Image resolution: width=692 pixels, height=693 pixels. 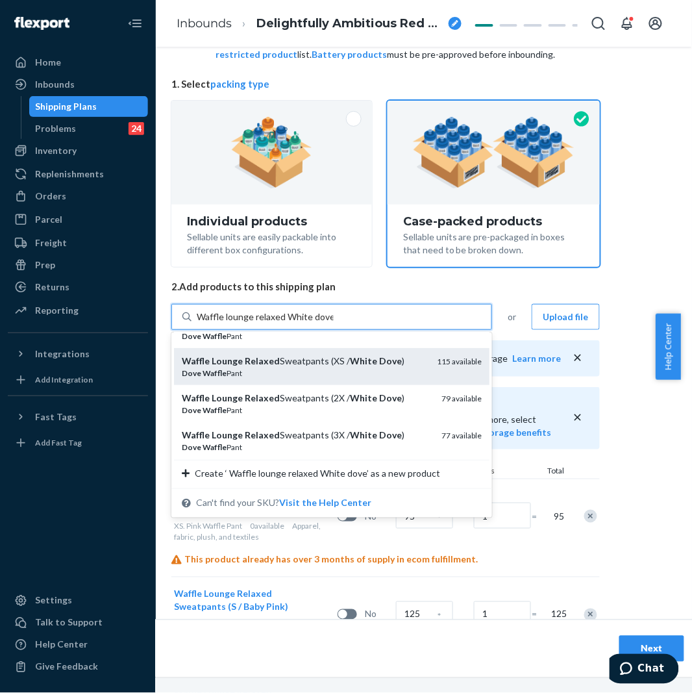 I want to click on div: Reporting, so click(x=56, y=310).